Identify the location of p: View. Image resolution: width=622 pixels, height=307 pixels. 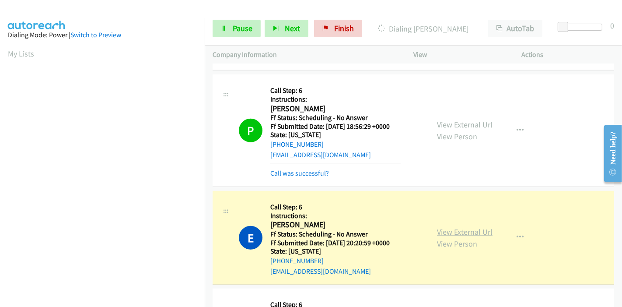
(460, 55).